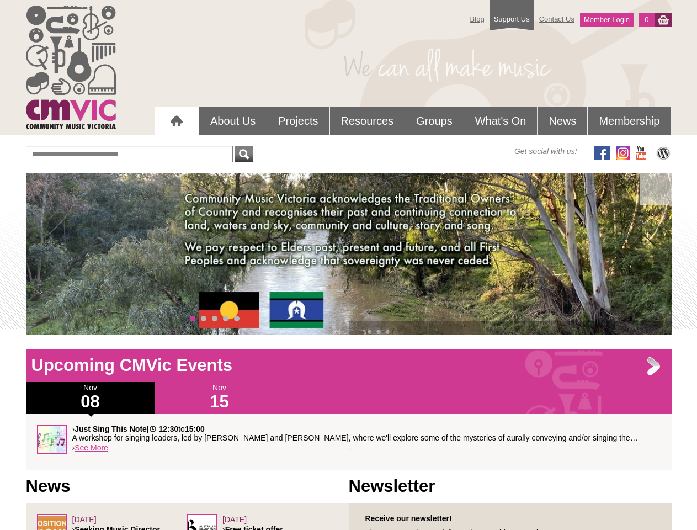 Image resolution: width=697 pixels, height=530 pixels. I want to click on a: What's On, so click(501, 121).